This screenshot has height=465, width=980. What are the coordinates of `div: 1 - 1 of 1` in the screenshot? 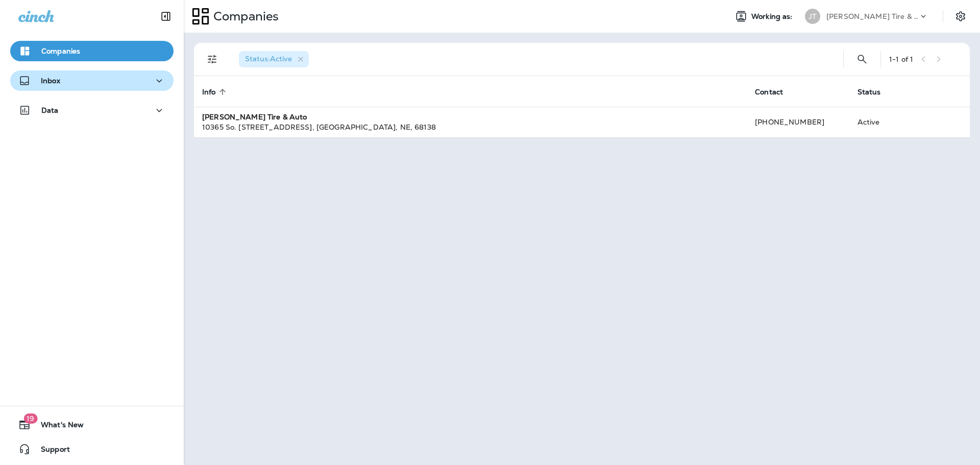 It's located at (901, 59).